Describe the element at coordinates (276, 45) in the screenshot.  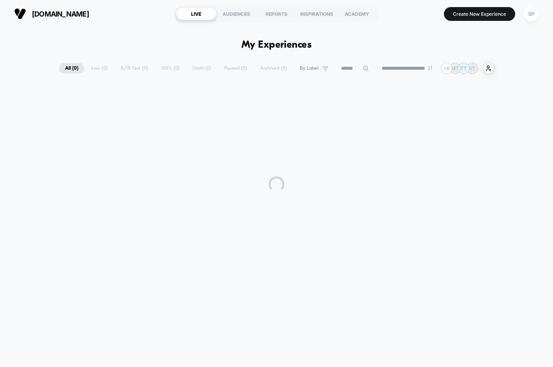
I see `h1: My Experiences` at that location.